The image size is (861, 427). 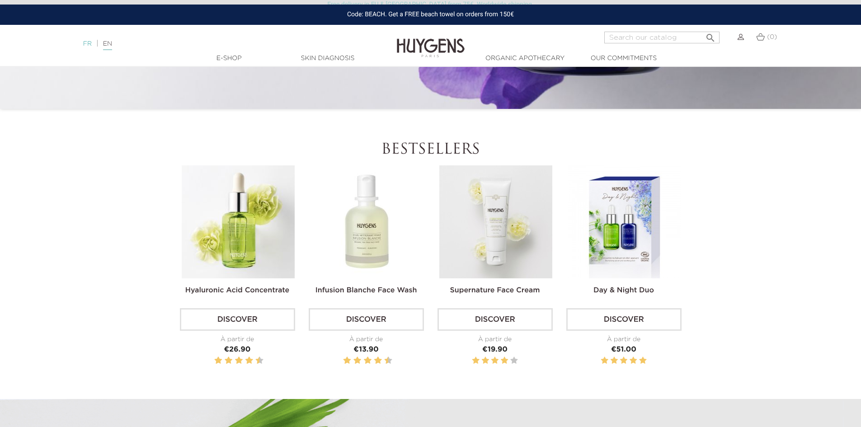 What do you see at coordinates (623, 290) in the screenshot?
I see `a: Day & Night Duo` at bounding box center [623, 290].